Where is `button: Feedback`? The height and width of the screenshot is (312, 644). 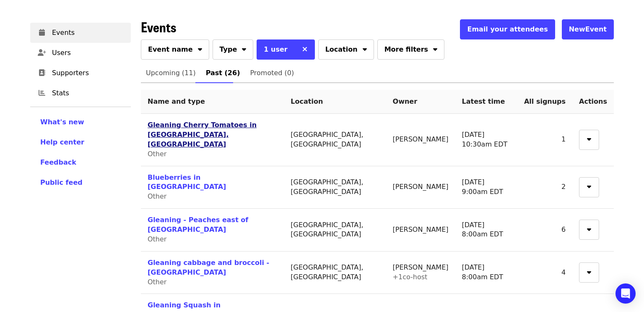
button: Feedback is located at coordinates (58, 163).